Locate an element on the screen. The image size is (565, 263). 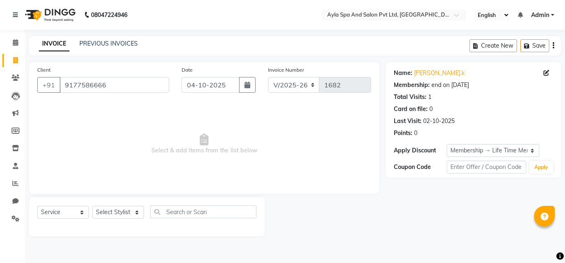
img: logo is located at coordinates (49, 15).